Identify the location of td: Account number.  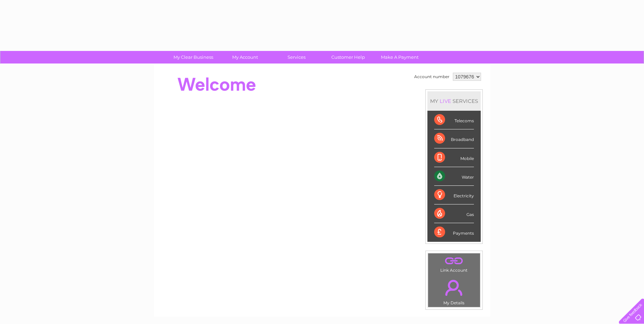
(432, 77).